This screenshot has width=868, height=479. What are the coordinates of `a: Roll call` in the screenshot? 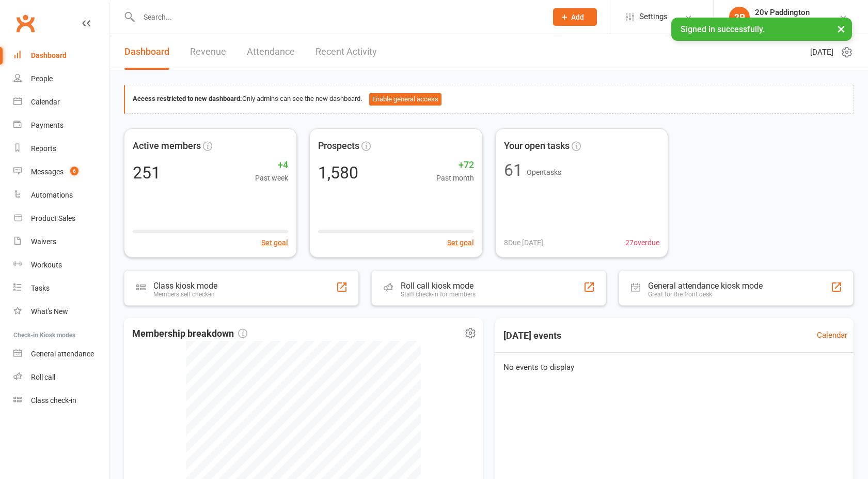 It's located at (61, 377).